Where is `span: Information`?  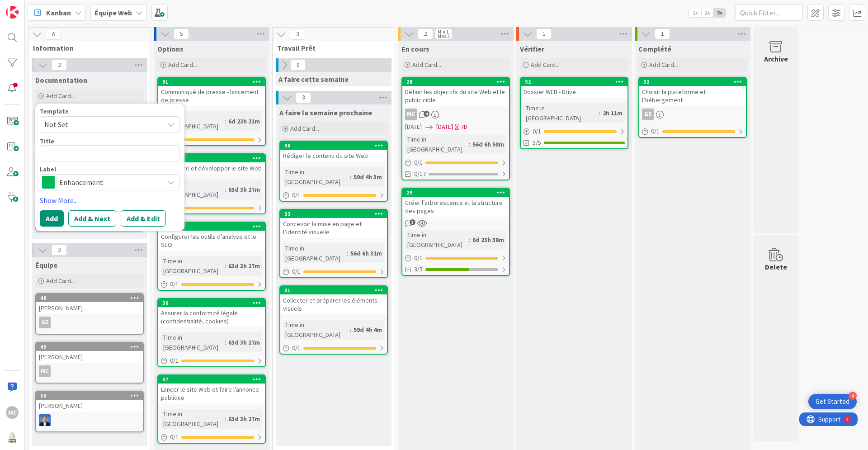 span: Information is located at coordinates (86, 48).